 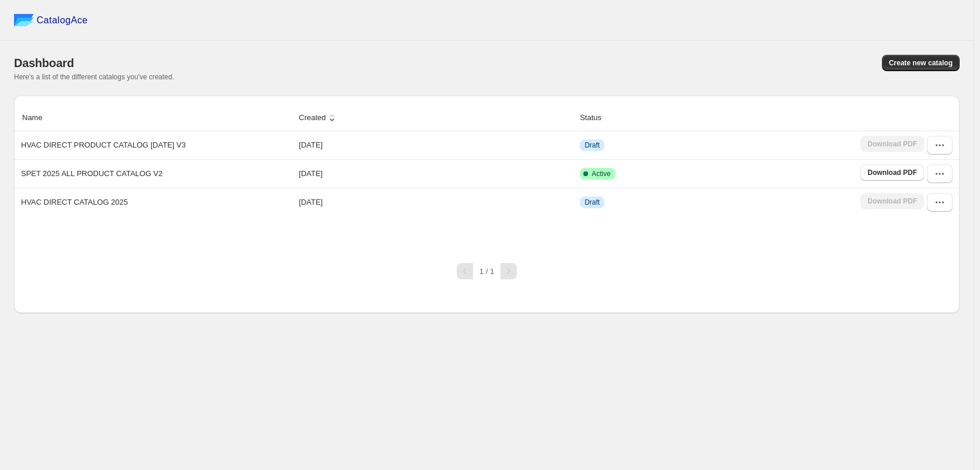 I want to click on img: catalog ace, so click(x=24, y=20).